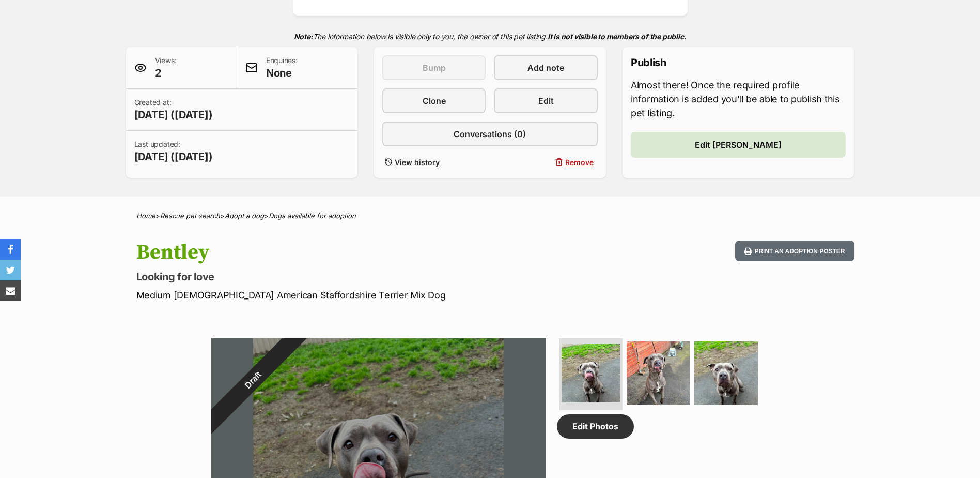  Describe the element at coordinates (546, 101) in the screenshot. I see `span: Edit` at that location.